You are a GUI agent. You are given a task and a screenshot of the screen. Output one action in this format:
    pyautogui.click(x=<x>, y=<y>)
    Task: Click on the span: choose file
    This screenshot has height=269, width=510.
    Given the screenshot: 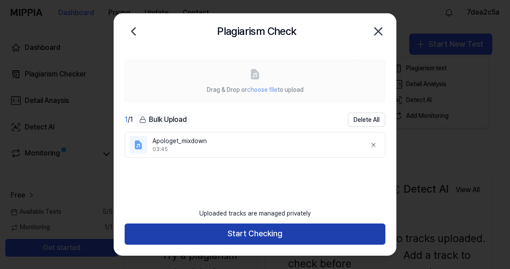 What is the action you would take?
    pyautogui.click(x=262, y=90)
    